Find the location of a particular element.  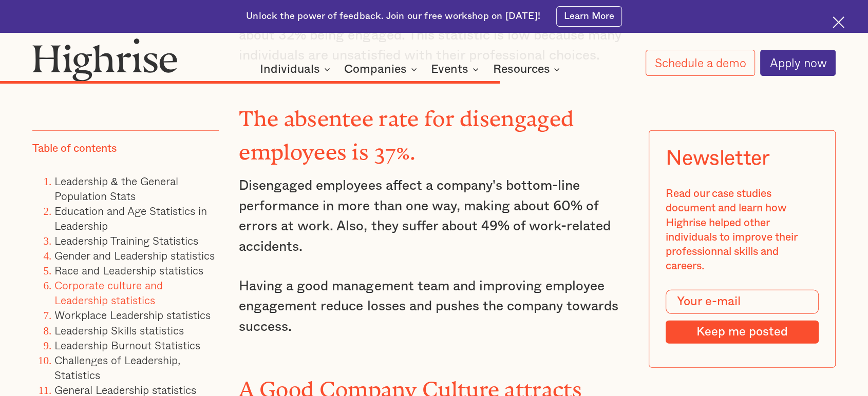

div: Read our case studies document and learn how Highrise helped other individuals to improve their p... is located at coordinates (742, 230).